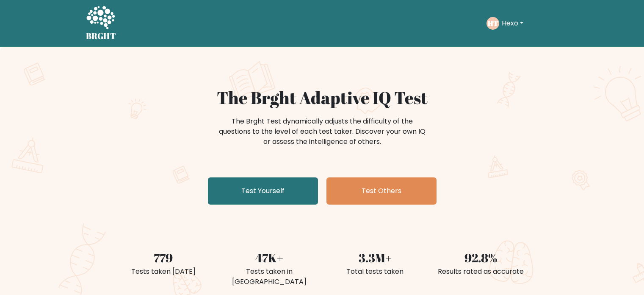 This screenshot has width=644, height=295. I want to click on a: Test Yourself, so click(263, 191).